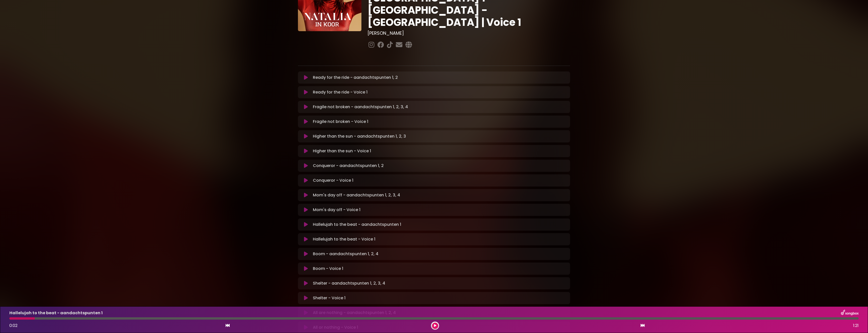 The image size is (868, 333). Describe the element at coordinates (340, 92) in the screenshot. I see `p: Ready for the ride - Voice 1` at that location.